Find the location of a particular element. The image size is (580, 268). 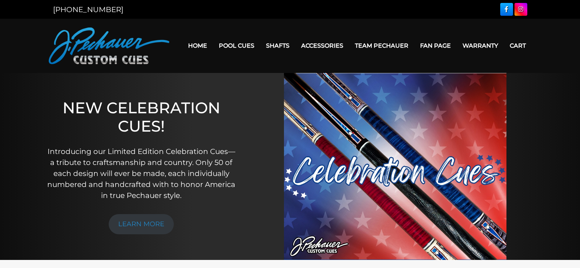

a: Home is located at coordinates (198, 45).